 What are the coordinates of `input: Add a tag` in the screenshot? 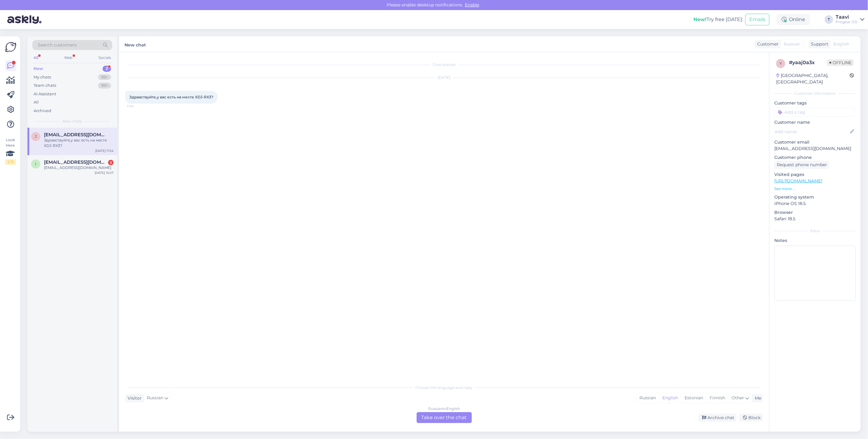 It's located at (815, 112).